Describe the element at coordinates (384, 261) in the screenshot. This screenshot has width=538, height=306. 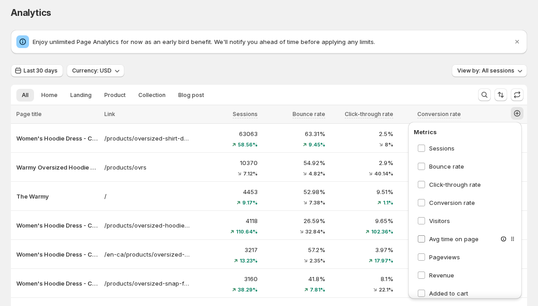
I see `span: 17.97%` at that location.